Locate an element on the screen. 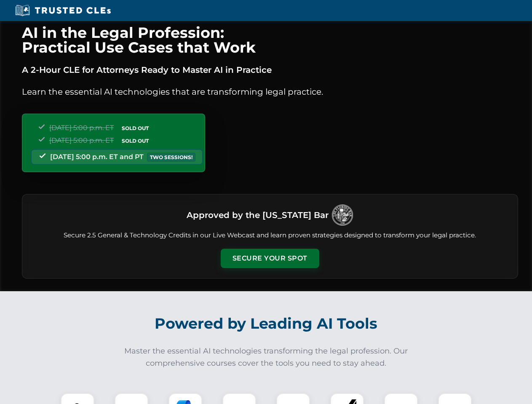  p: Learn the essential AI technologies that are transforming legal practice. is located at coordinates (270, 92).